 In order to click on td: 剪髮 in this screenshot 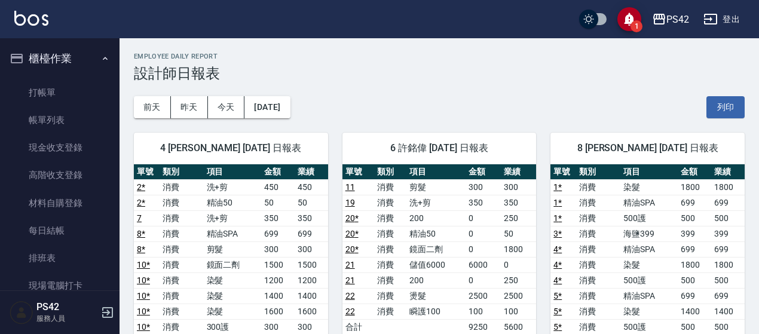, I will do `click(233, 249)`.